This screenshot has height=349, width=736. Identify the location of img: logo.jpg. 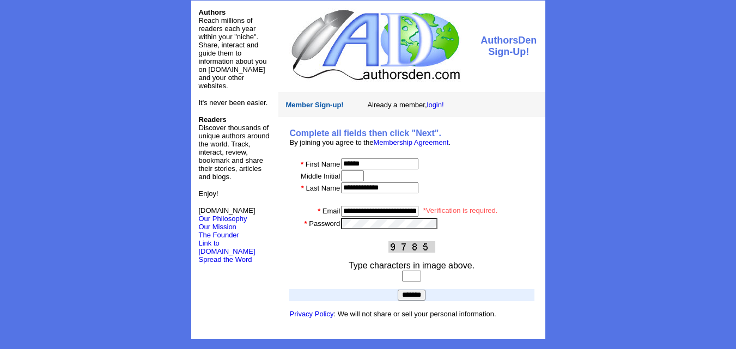
(375, 45).